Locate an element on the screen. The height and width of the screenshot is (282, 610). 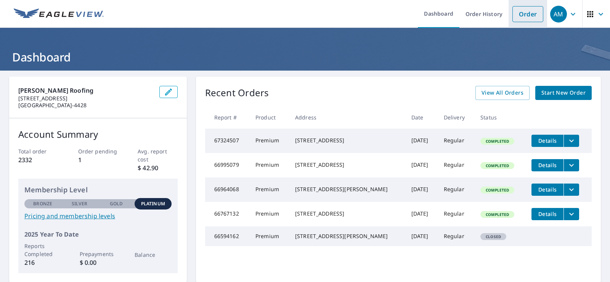
th: Delivery is located at coordinates (456, 117).